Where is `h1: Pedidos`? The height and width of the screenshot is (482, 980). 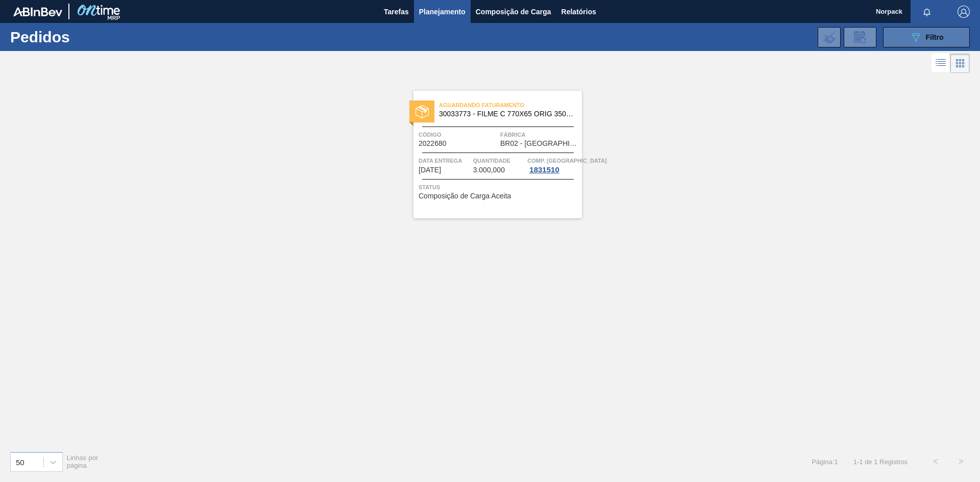 h1: Pedidos is located at coordinates (86, 37).